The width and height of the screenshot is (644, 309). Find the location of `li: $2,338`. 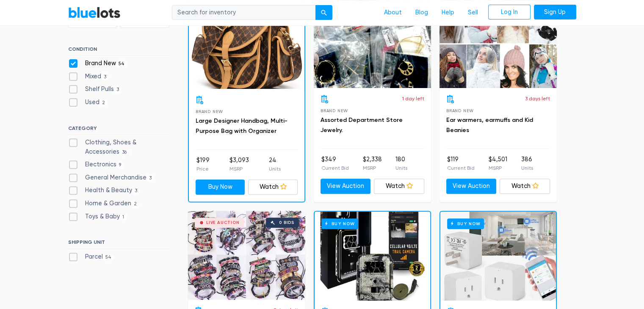

li: $2,338 is located at coordinates (371, 163).